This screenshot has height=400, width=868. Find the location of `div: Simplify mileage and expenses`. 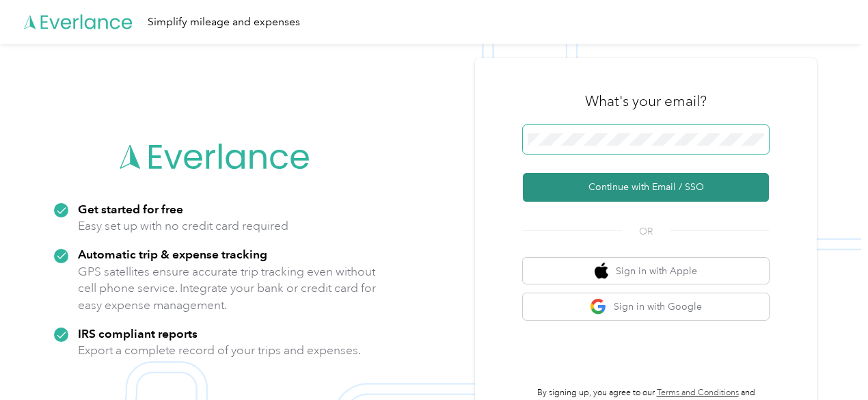

div: Simplify mileage and expenses is located at coordinates (223, 21).